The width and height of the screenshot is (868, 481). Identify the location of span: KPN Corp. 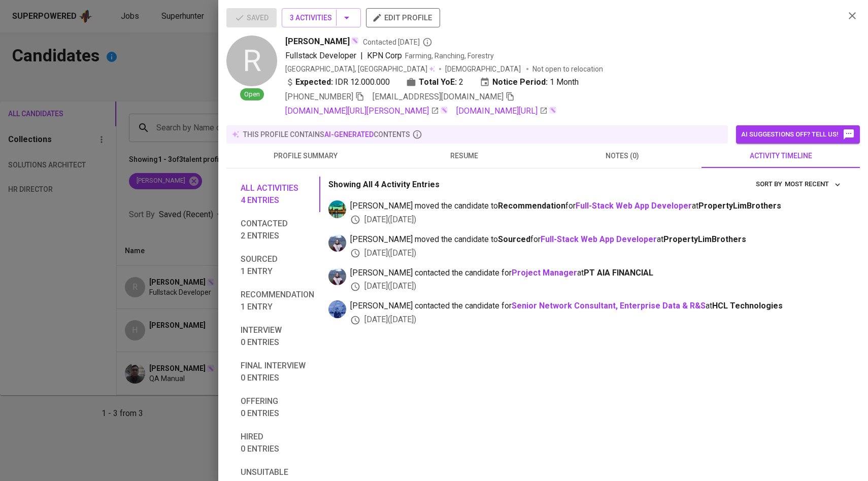
(384, 55).